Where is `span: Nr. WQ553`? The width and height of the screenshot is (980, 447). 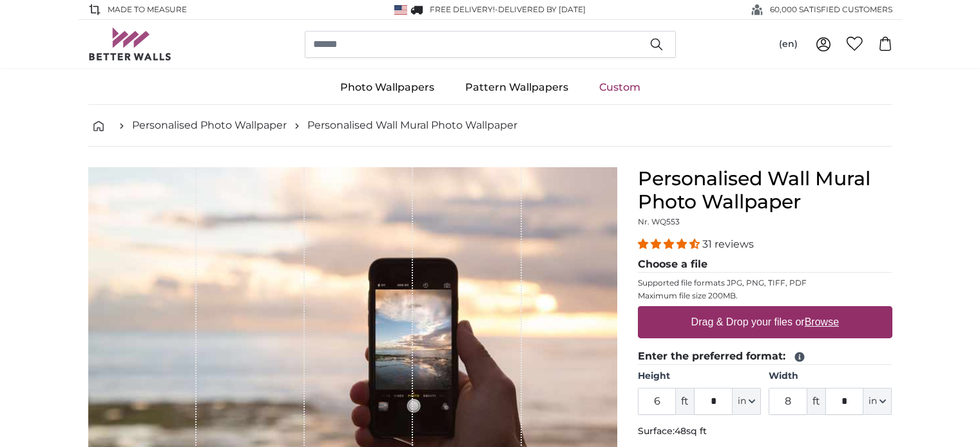 span: Nr. WQ553 is located at coordinates (658, 221).